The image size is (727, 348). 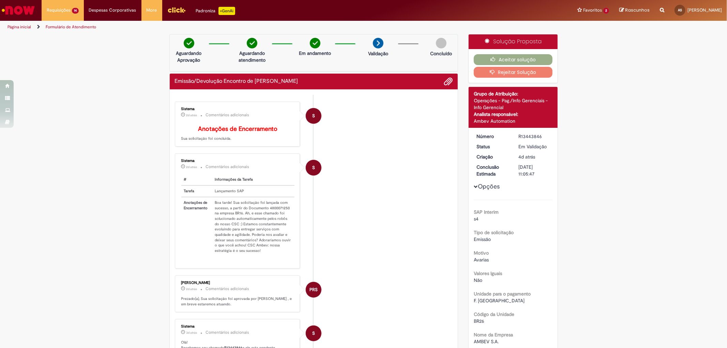 I want to click on dt: Status, so click(x=492, y=146).